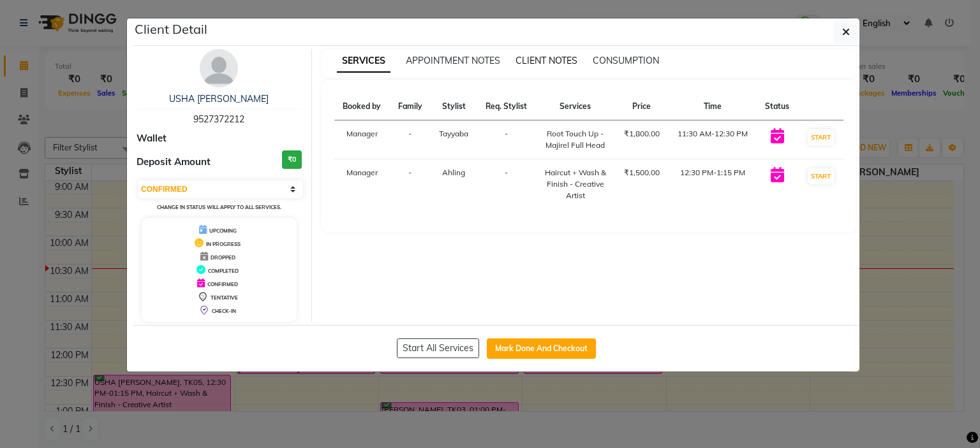 This screenshot has height=448, width=980. What do you see at coordinates (641, 134) in the screenshot?
I see `div: ₹1,800.00` at bounding box center [641, 134].